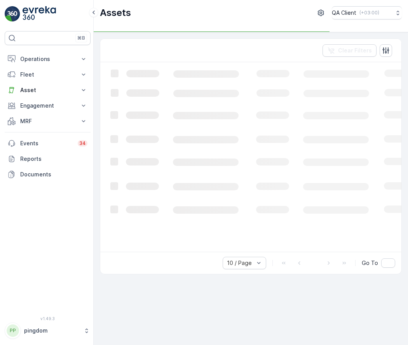  What do you see at coordinates (47, 143) in the screenshot?
I see `p: Events` at bounding box center [47, 143].